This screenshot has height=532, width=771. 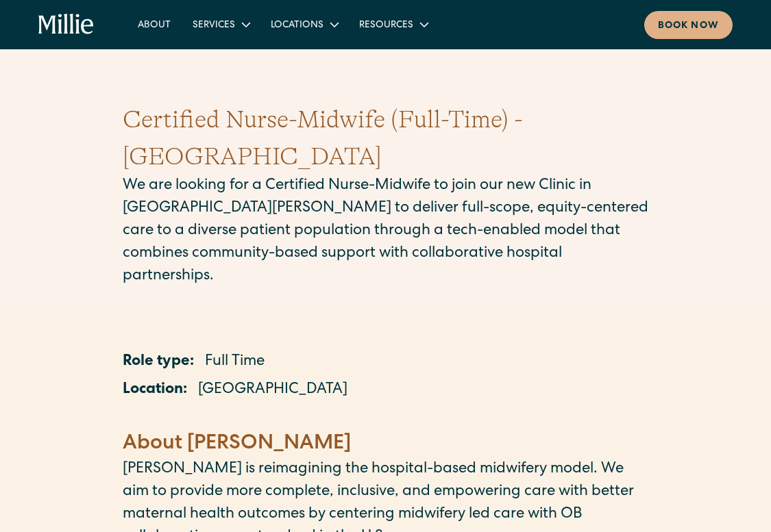 What do you see at coordinates (155, 390) in the screenshot?
I see `p: Location:` at bounding box center [155, 390].